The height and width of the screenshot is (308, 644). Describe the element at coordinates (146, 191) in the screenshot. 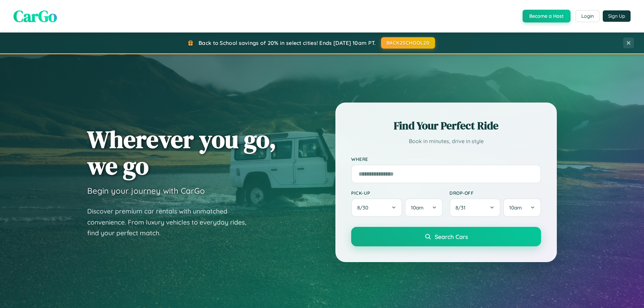

I see `h3: Begin your journey with CarGo` at that location.